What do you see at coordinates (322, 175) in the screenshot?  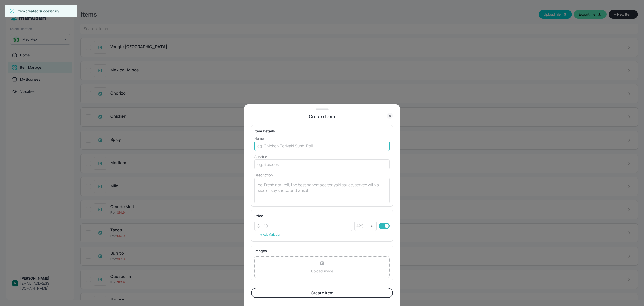 I see `p: Description` at bounding box center [322, 175].